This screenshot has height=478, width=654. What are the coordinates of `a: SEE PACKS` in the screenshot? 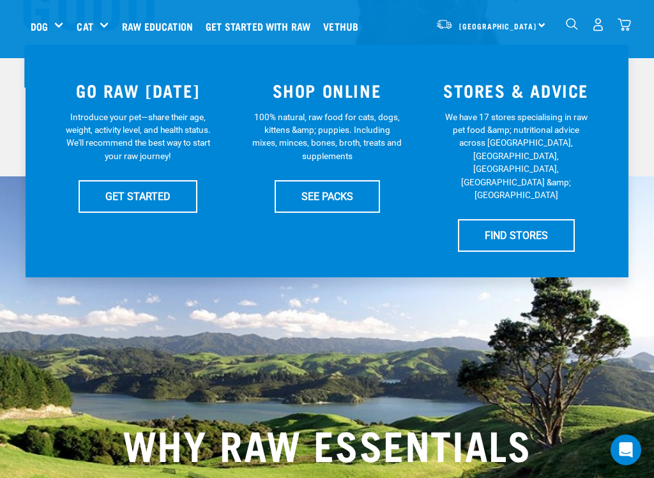 It's located at (327, 196).